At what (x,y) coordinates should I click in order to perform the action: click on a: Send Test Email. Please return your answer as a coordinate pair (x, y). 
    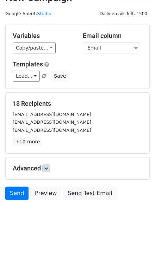
    Looking at the image, I should click on (90, 194).